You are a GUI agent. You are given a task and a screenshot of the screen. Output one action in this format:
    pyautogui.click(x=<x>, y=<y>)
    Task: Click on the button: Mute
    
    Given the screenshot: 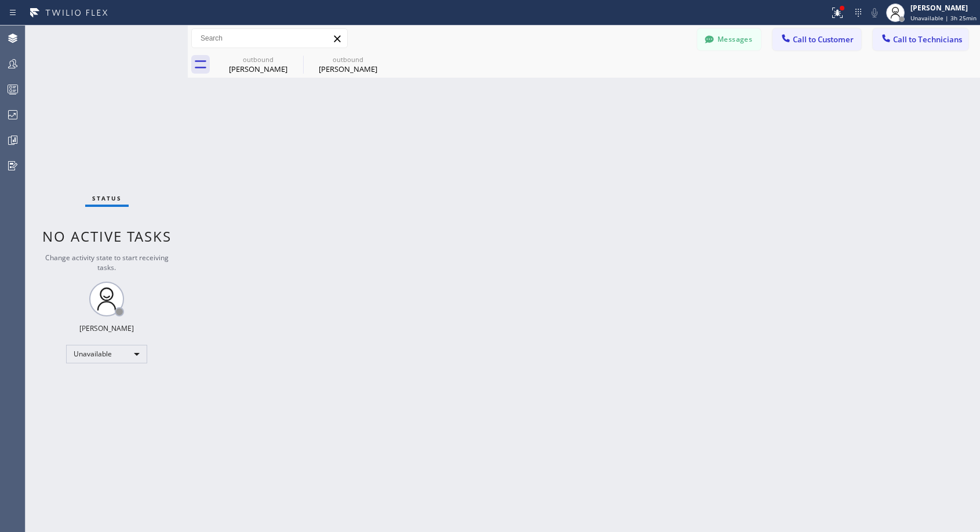 What is the action you would take?
    pyautogui.click(x=874, y=13)
    